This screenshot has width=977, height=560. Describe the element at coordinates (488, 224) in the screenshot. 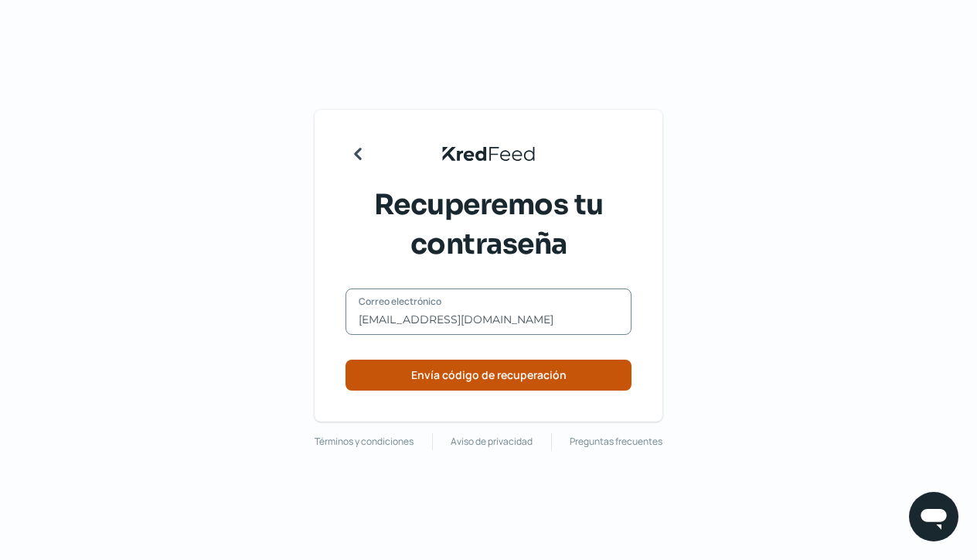

I see `span: Recuperemos tu contraseña` at that location.